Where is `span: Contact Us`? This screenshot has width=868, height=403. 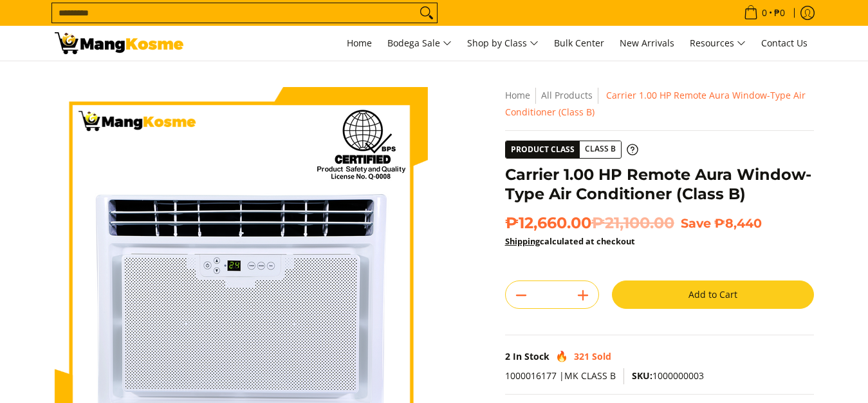
span: Contact Us is located at coordinates (784, 42).